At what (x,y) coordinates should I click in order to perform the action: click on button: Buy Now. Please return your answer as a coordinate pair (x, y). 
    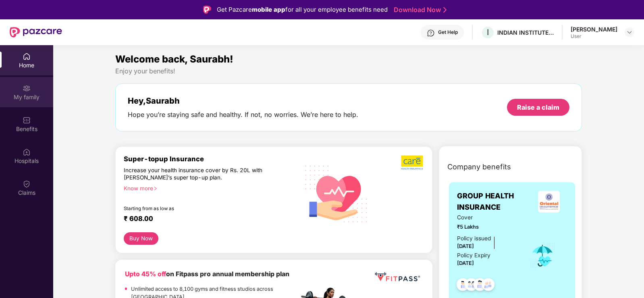
    Looking at the image, I should click on (141, 238).